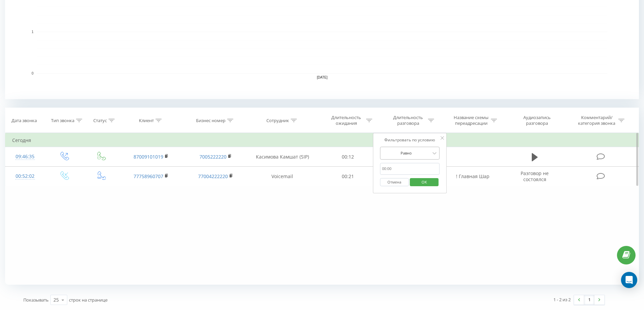  I want to click on td: ! Главная Шар, so click(472, 177).